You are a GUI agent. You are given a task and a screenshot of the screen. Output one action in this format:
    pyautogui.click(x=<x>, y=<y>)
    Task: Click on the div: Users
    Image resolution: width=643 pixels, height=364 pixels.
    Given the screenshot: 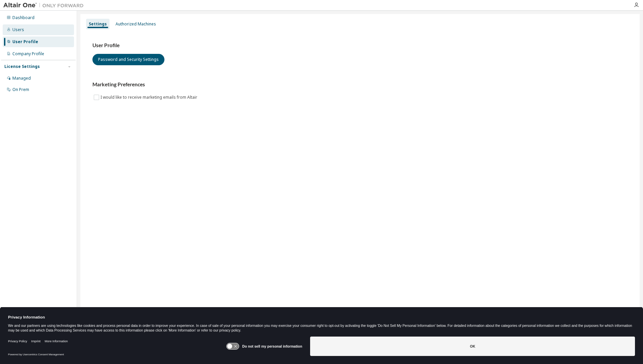 What is the action you would take?
    pyautogui.click(x=18, y=30)
    